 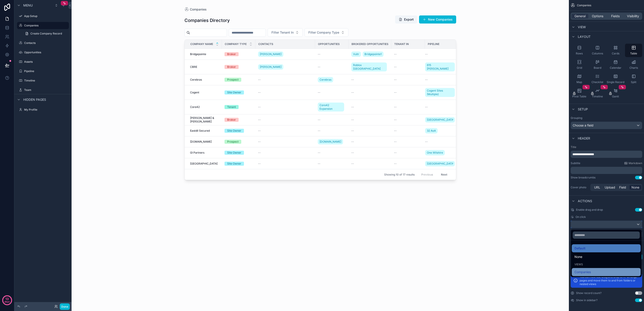 What do you see at coordinates (207, 20) in the screenshot?
I see `h1: Companies Directory` at bounding box center [207, 20].